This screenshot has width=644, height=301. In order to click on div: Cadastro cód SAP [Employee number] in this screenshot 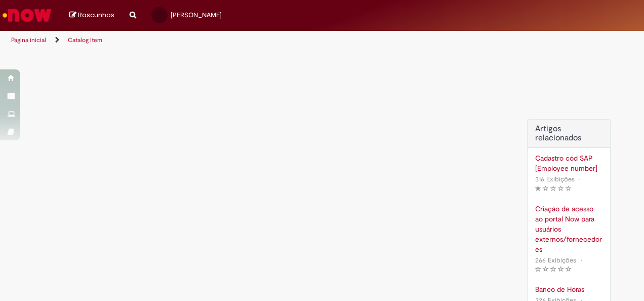, I will do `click(569, 163)`.